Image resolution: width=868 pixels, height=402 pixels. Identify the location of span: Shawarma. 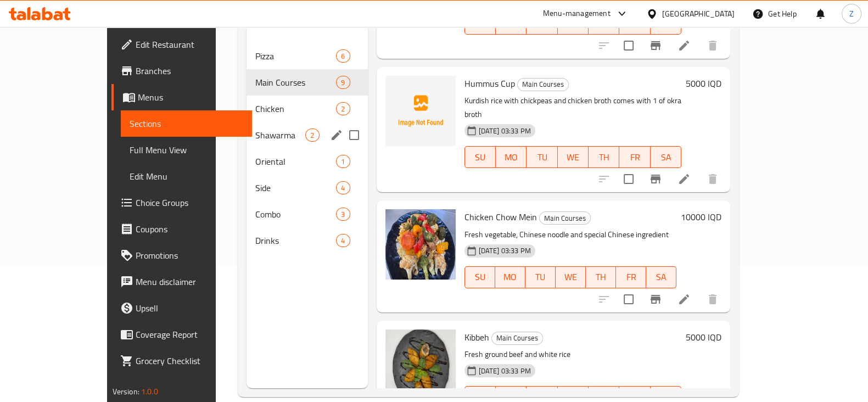
(280, 135).